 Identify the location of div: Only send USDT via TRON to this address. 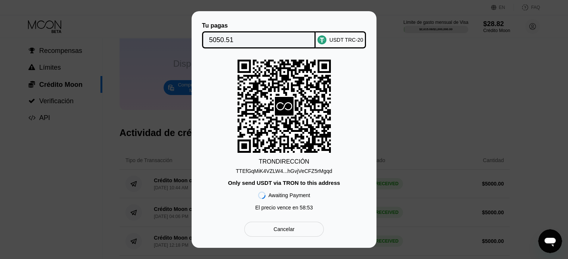
(284, 183).